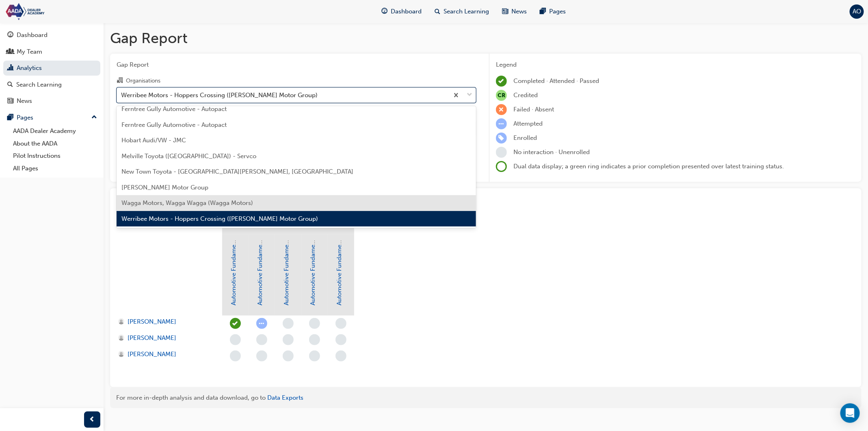 The image size is (868, 431). What do you see at coordinates (235, 323) in the screenshot?
I see `span: learningRecordVerb_PASS-icon` at bounding box center [235, 323].